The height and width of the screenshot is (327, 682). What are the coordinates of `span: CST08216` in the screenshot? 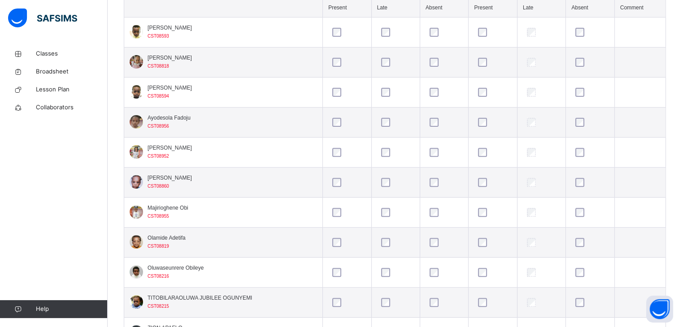 It's located at (158, 276).